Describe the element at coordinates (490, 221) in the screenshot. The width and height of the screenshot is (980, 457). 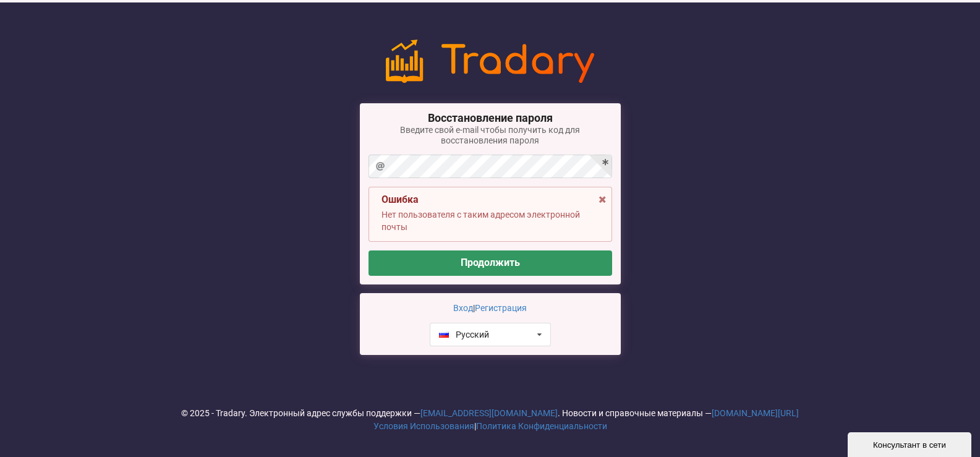
I see `p: Нет пользователя с таким адресом электронной почты` at that location.